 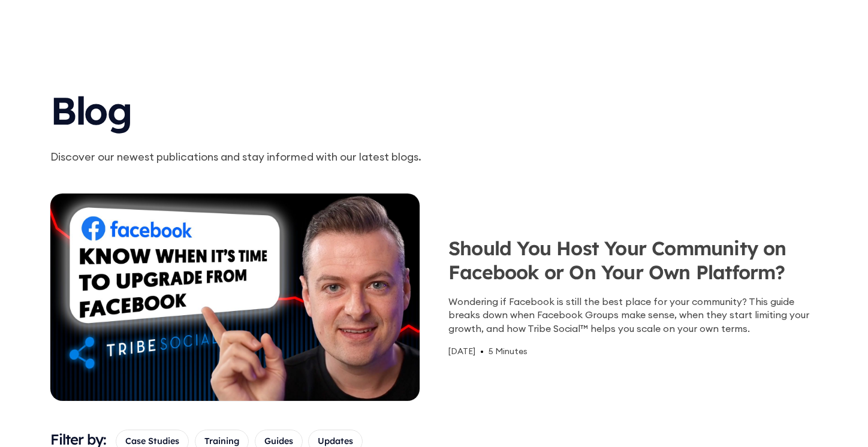 What do you see at coordinates (633, 263) in the screenshot?
I see `h3: Should You Host Your Community on Facebook or On Your Own Platform?` at bounding box center [633, 263].